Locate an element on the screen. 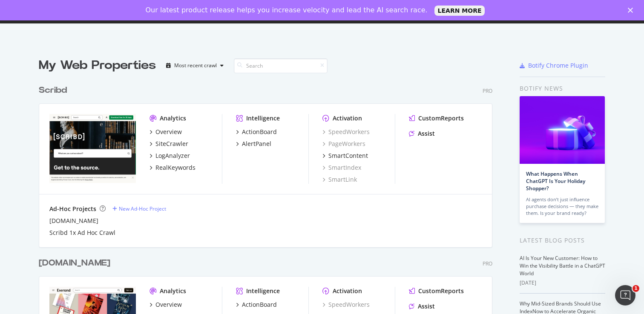  div: Botify news is located at coordinates (562, 89).